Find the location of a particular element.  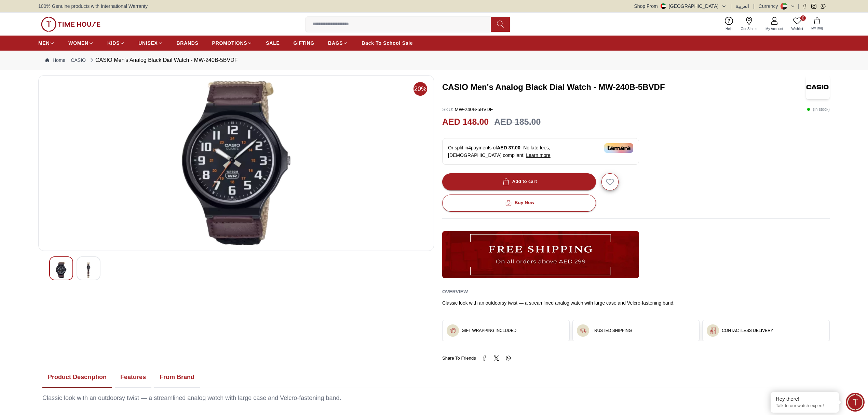

span: العربية is located at coordinates (742, 6).